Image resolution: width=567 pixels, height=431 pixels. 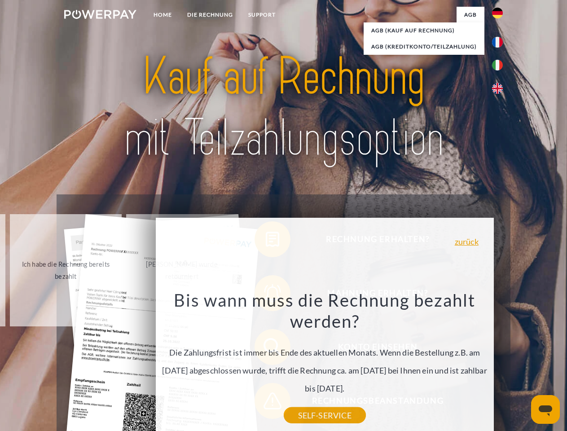 I want to click on h3: Bis wann muss die Rechnung bezahlt werden?, so click(x=325, y=311).